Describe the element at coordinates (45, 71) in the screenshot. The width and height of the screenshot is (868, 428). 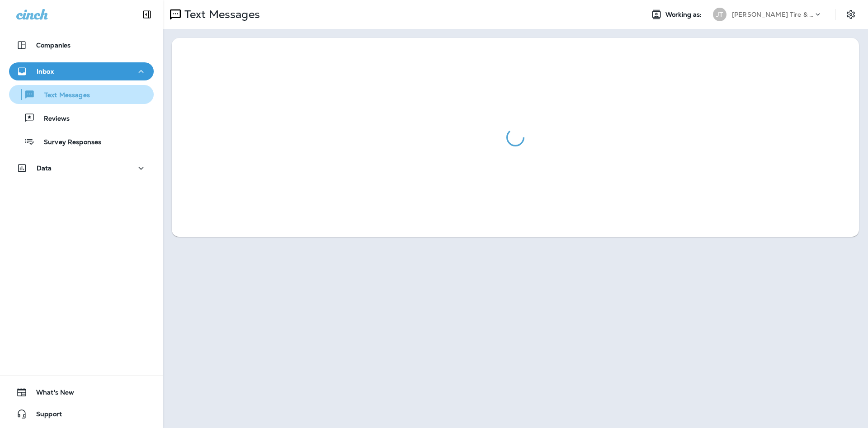
I see `p: Inbox` at that location.